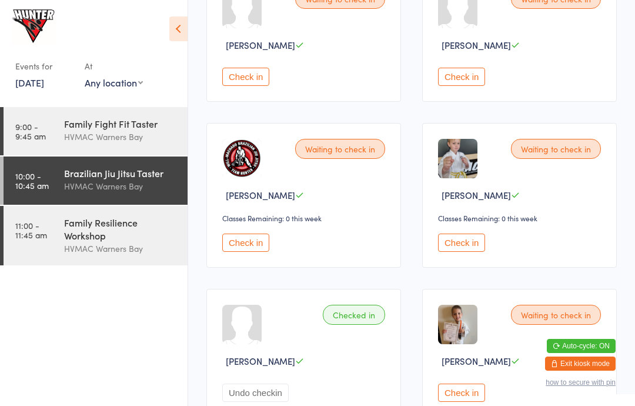 The width and height of the screenshot is (635, 406). What do you see at coordinates (354, 315) in the screenshot?
I see `div: Checked in` at bounding box center [354, 315].